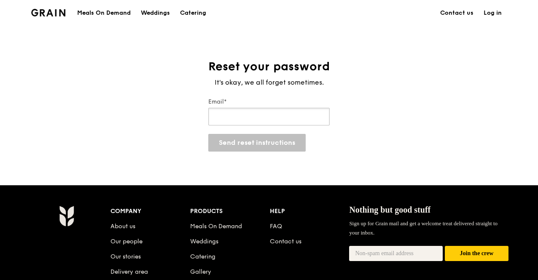 The image size is (538, 280). I want to click on button: Join the crew, so click(476, 254).